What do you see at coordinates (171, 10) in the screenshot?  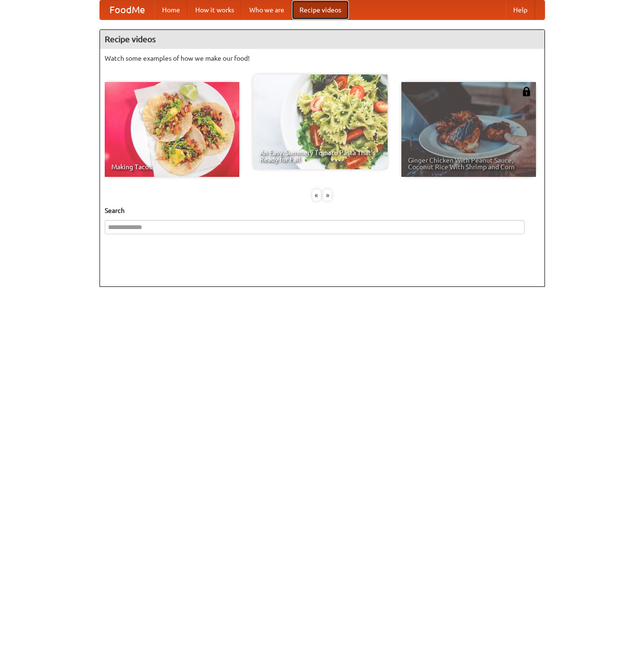 I see `a: Home` at bounding box center [171, 10].